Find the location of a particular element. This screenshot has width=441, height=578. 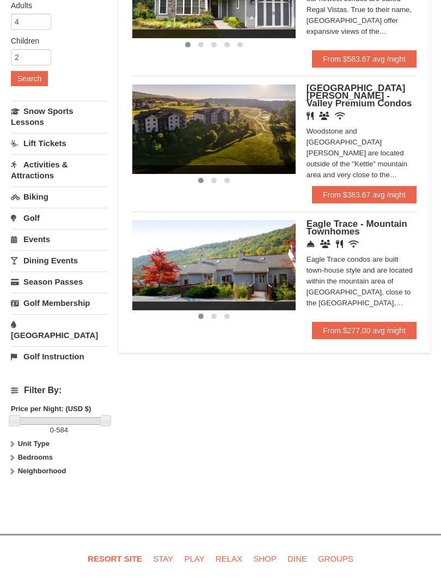

a: Lift Tickets is located at coordinates (59, 143).